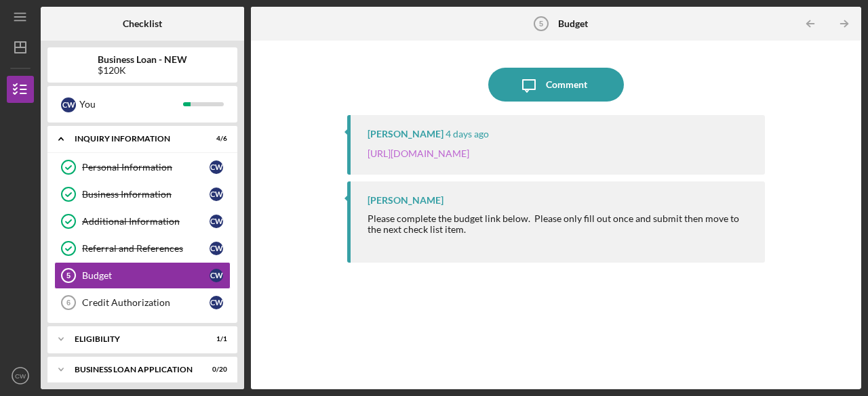 The image size is (868, 396). I want to click on button: CW, so click(21, 376).